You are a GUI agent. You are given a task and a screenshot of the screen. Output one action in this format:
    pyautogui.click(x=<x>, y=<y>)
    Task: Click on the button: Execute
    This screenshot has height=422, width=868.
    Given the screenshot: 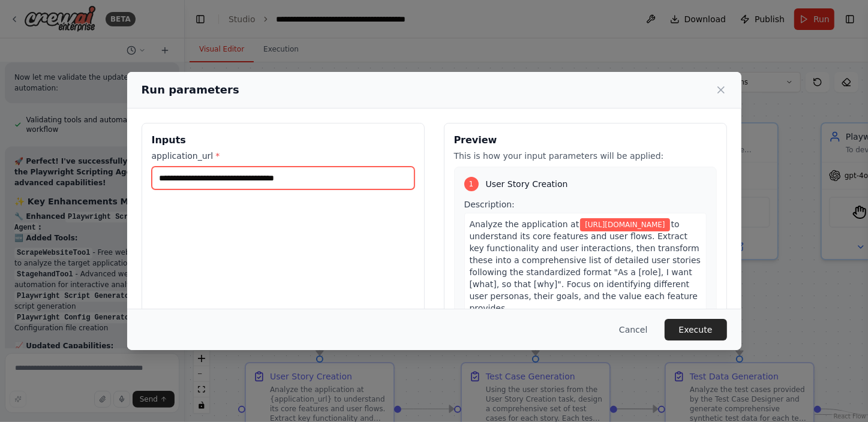 What is the action you would take?
    pyautogui.click(x=696, y=330)
    